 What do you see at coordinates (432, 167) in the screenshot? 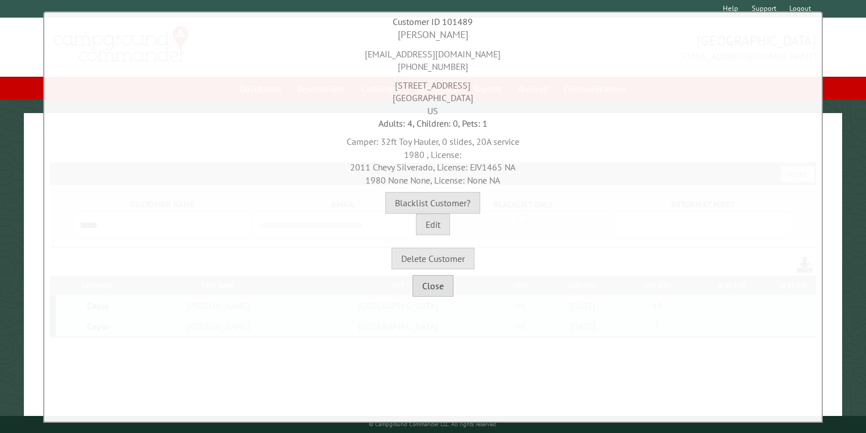
I see `span: 2011 Chevy Silverado, License: EJV1465 NA` at bounding box center [432, 167].